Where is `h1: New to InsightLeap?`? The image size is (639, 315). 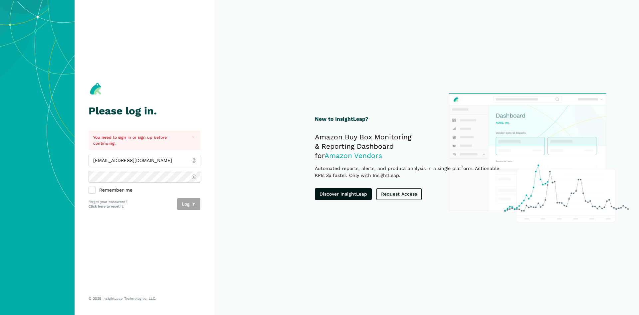
h1: New to InsightLeap? is located at coordinates (412, 119).